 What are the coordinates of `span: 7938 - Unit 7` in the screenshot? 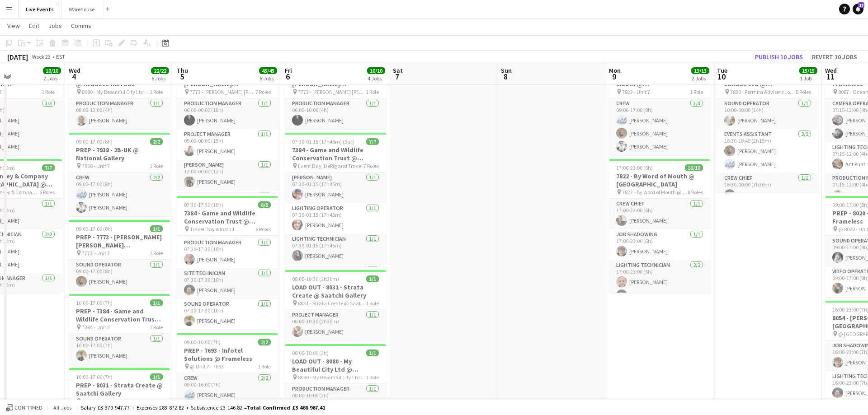 It's located at (96, 165).